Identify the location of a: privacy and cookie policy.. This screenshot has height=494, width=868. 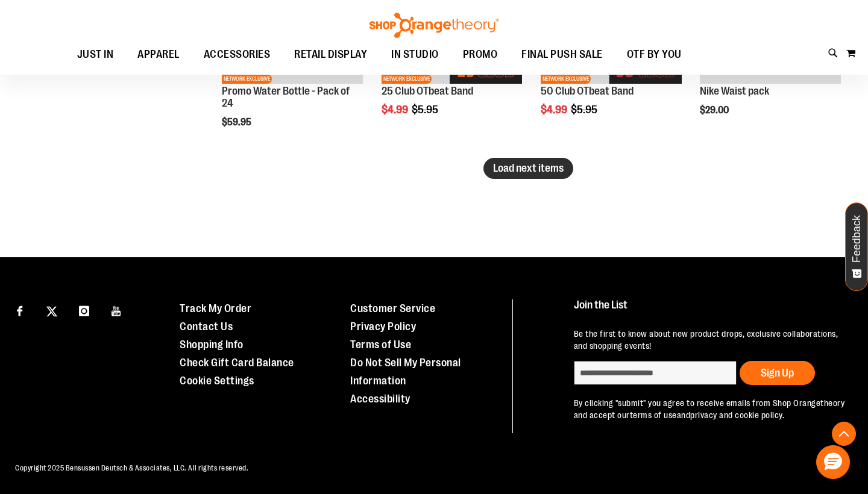
(737, 415).